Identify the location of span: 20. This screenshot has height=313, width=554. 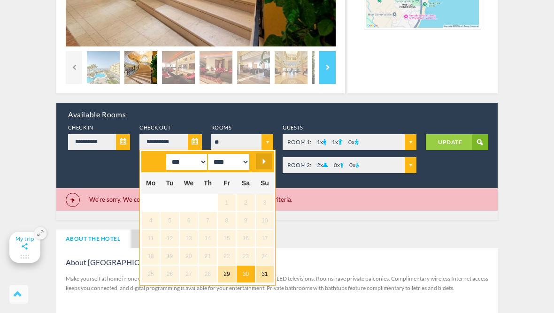
(189, 256).